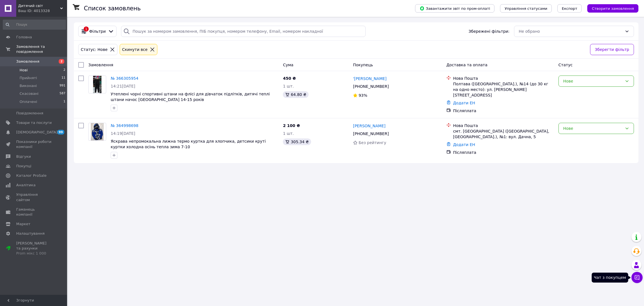 This screenshot has height=306, width=644. Describe the element at coordinates (525, 8) in the screenshot. I see `span: Управління статусами` at that location.